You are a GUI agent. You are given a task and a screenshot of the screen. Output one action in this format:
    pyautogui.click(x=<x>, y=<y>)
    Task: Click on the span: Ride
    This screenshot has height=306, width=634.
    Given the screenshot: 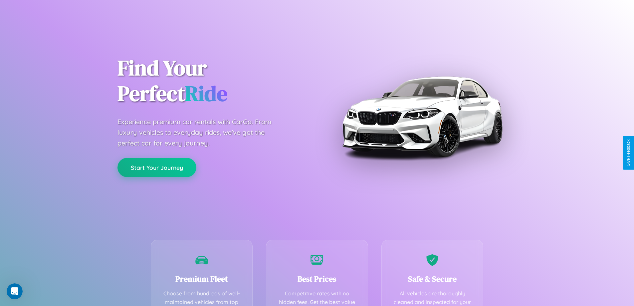 What is the action you would take?
    pyautogui.click(x=206, y=93)
    